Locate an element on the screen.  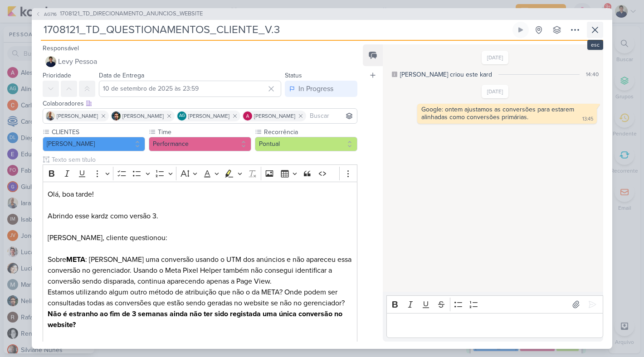
label: Recorrência is located at coordinates (310, 132).